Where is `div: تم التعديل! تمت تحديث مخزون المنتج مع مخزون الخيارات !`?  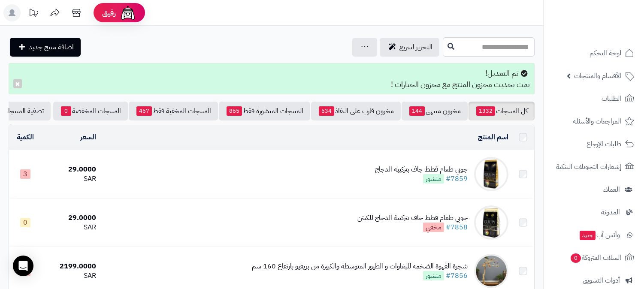
div: تم التعديل! تمت تحديث مخزون المنتج مع مخزون الخيارات ! is located at coordinates (271, 79).